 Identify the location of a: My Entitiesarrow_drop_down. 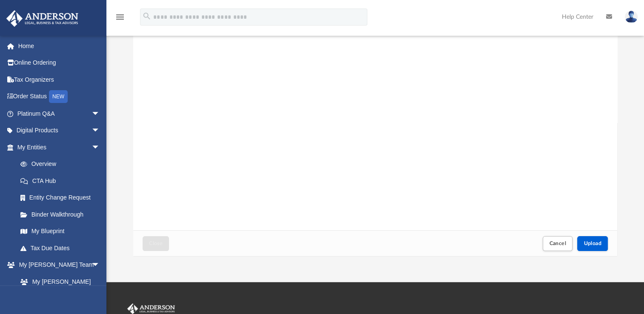
(60, 147).